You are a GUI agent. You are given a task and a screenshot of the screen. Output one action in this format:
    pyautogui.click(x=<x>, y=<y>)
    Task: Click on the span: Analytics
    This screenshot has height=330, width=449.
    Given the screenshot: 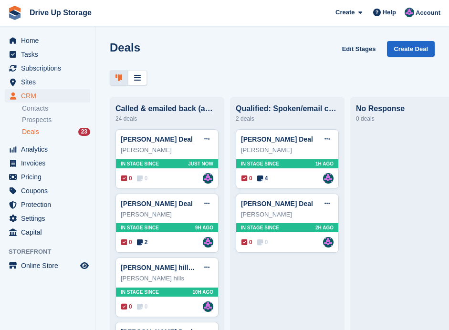 What is the action you would take?
    pyautogui.click(x=50, y=149)
    